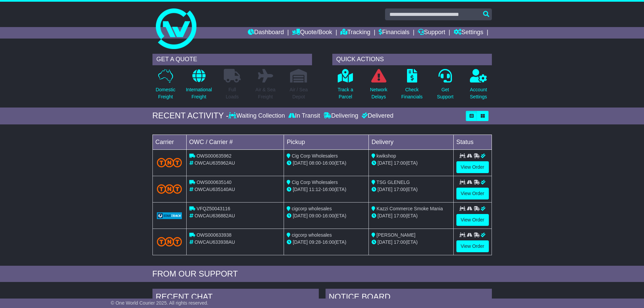 This screenshot has height=308, width=644. Describe the element at coordinates (165, 86) in the screenshot. I see `a: DomesticFreight` at that location.